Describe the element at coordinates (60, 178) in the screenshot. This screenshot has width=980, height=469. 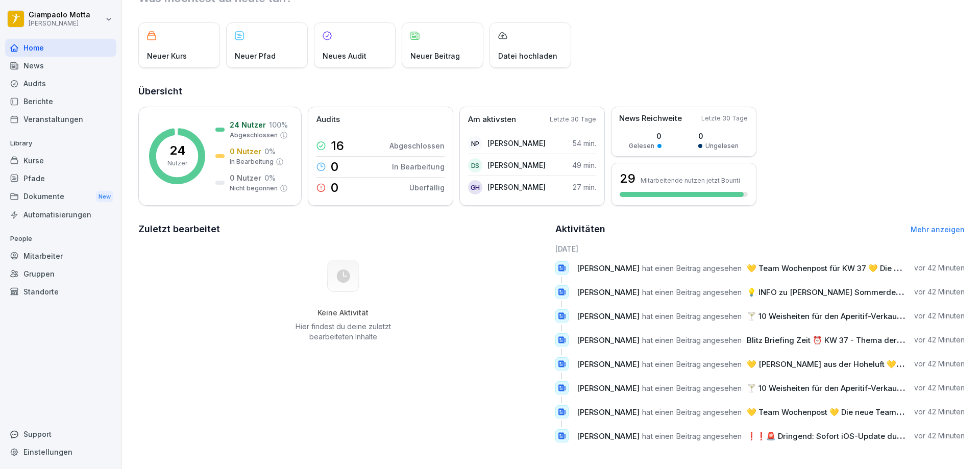
I see `a: Pfade` at that location.